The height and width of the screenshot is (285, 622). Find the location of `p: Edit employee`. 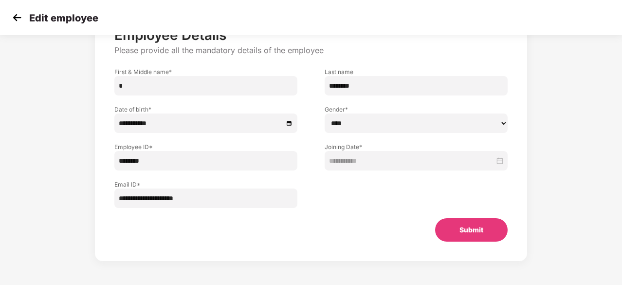

p: Edit employee is located at coordinates (64, 18).